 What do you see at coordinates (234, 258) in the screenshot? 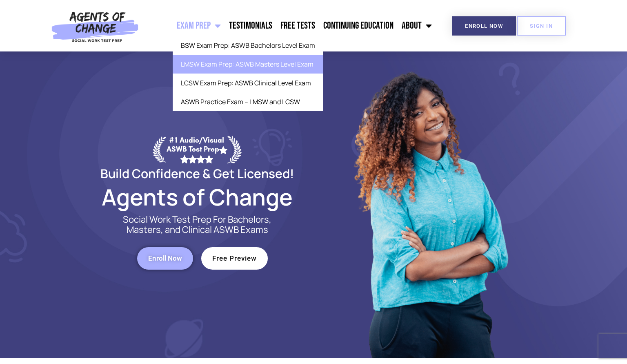
I see `span: Free Preview` at bounding box center [234, 258].